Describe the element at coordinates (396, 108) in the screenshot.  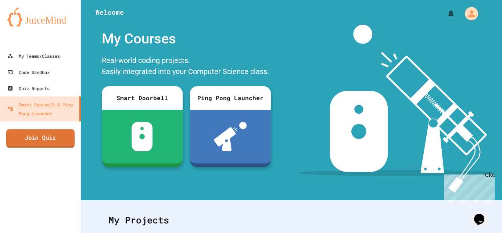
I see `img: banner-image-my-projects.png` at that location.